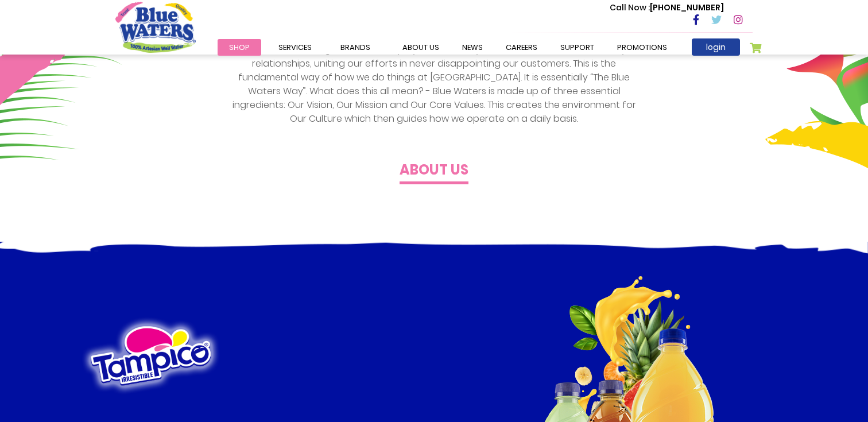 This screenshot has width=868, height=422. Describe the element at coordinates (642, 47) in the screenshot. I see `a: Promotions` at that location.